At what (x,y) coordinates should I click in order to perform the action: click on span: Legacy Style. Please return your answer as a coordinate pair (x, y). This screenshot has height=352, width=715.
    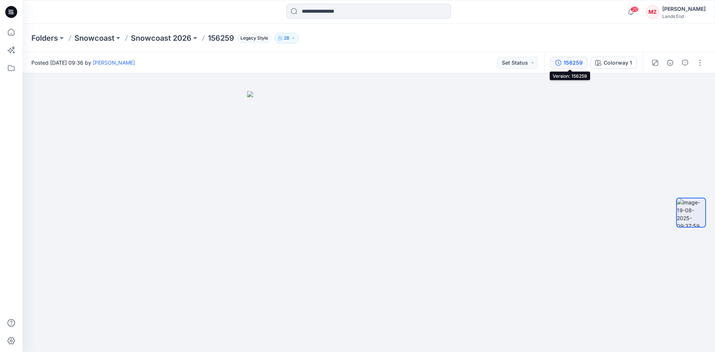
    Looking at the image, I should click on (254, 38).